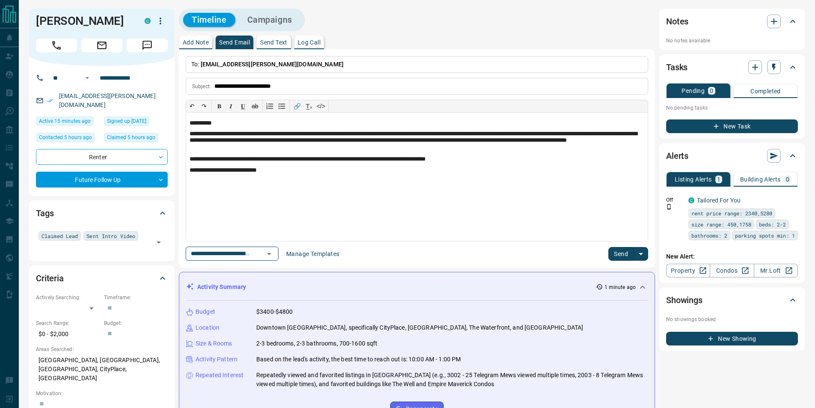 The height and width of the screenshot is (408, 815). What do you see at coordinates (358, 359) in the screenshot?
I see `p: Based on the lead's activity, the best time to reach out is: 10:00 AM - 1:00 PM` at bounding box center [358, 359].